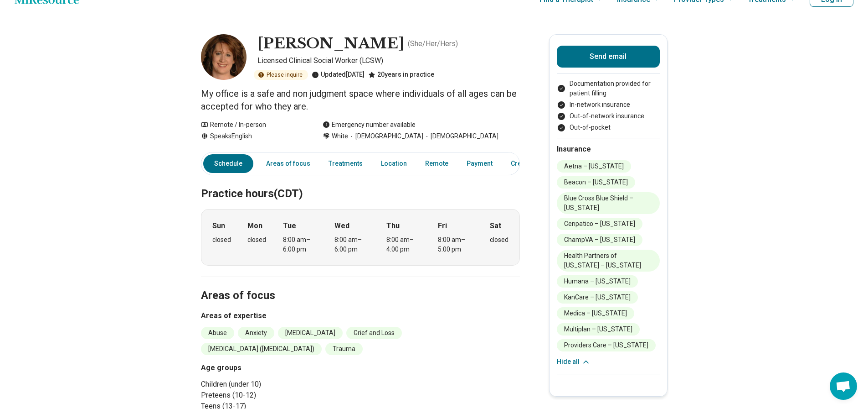 This screenshot has width=868, height=409. What do you see at coordinates (574, 361) in the screenshot?
I see `button: Hide all` at bounding box center [574, 361].